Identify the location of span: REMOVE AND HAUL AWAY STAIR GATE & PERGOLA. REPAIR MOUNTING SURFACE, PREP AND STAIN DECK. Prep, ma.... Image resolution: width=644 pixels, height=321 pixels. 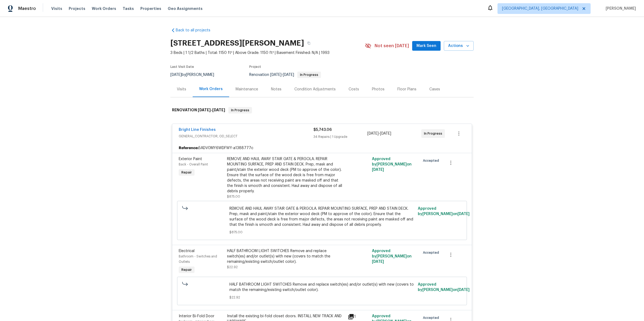
(322, 217).